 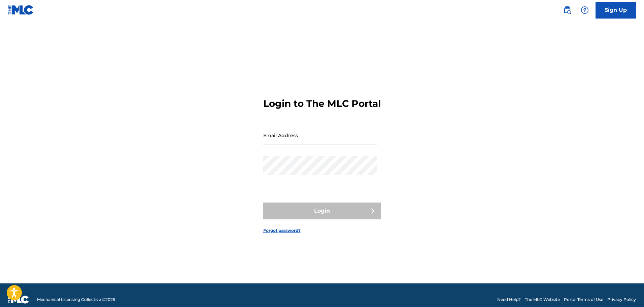 I want to click on a: The MLC Website, so click(x=542, y=300).